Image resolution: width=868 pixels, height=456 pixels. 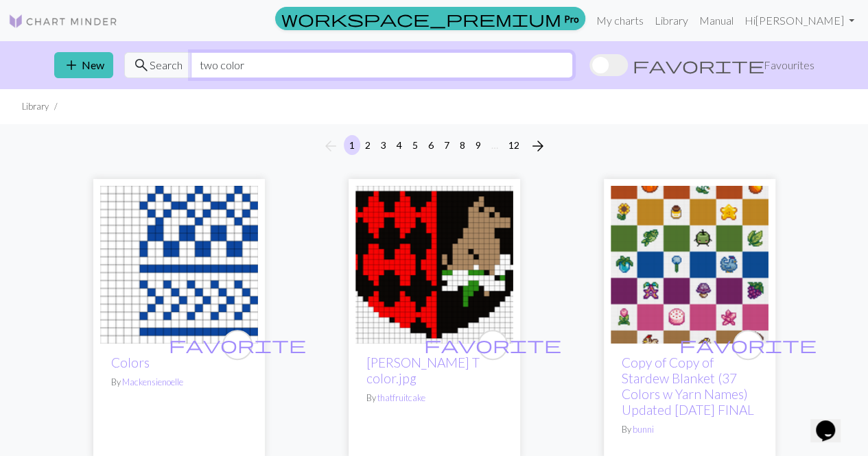 I want to click on a: bunni, so click(x=643, y=429).